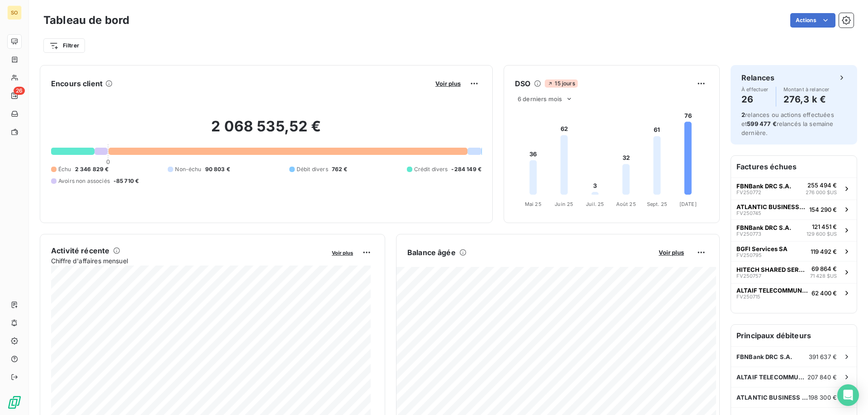 The width and height of the screenshot is (868, 415). Describe the element at coordinates (822, 397) in the screenshot. I see `span: 198 300 €` at that location.